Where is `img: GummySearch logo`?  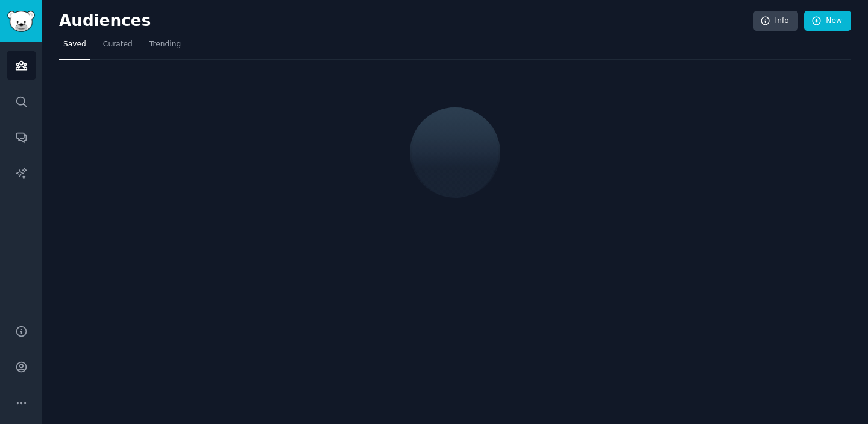
img: GummySearch logo is located at coordinates (21, 21).